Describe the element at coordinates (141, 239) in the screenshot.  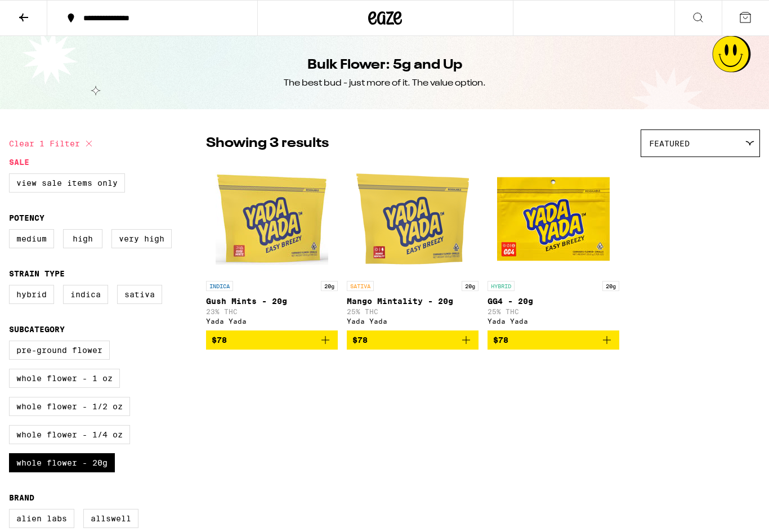
I see `label: Very High` at that location.